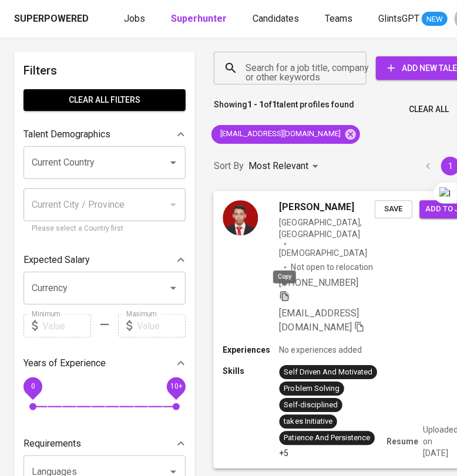  What do you see at coordinates (57, 260) in the screenshot?
I see `p: Expected Salary` at bounding box center [57, 260].